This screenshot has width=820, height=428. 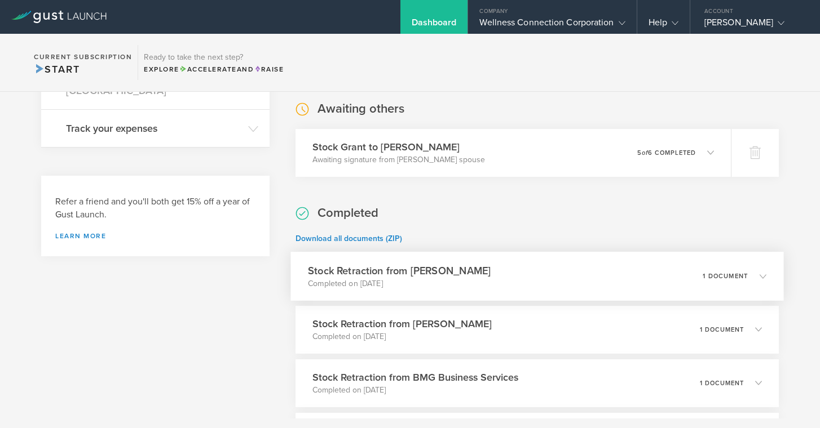 I want to click on a: Learn more, so click(x=155, y=236).